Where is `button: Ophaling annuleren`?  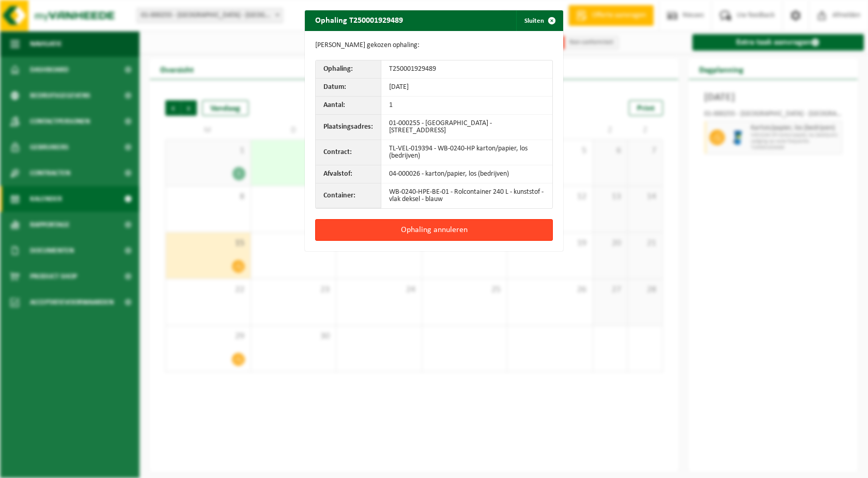 button: Ophaling annuleren is located at coordinates (434, 230).